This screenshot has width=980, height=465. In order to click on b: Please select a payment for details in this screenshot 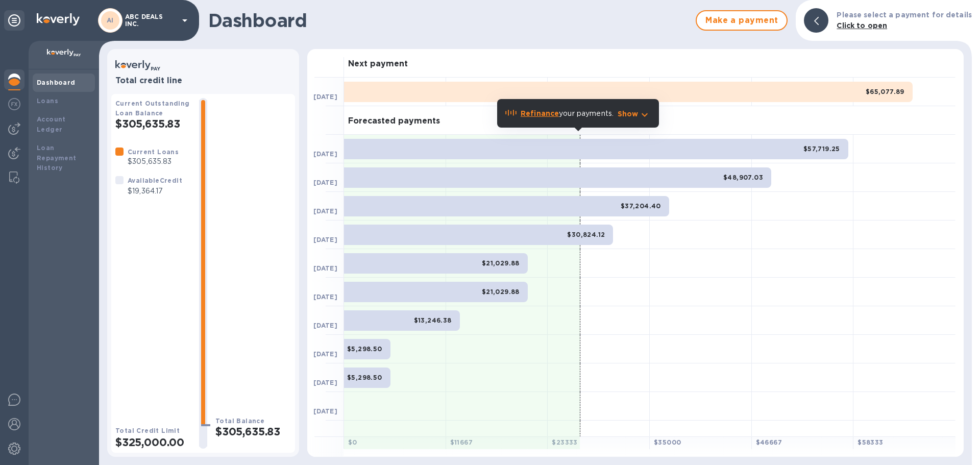, I will do `click(904, 15)`.